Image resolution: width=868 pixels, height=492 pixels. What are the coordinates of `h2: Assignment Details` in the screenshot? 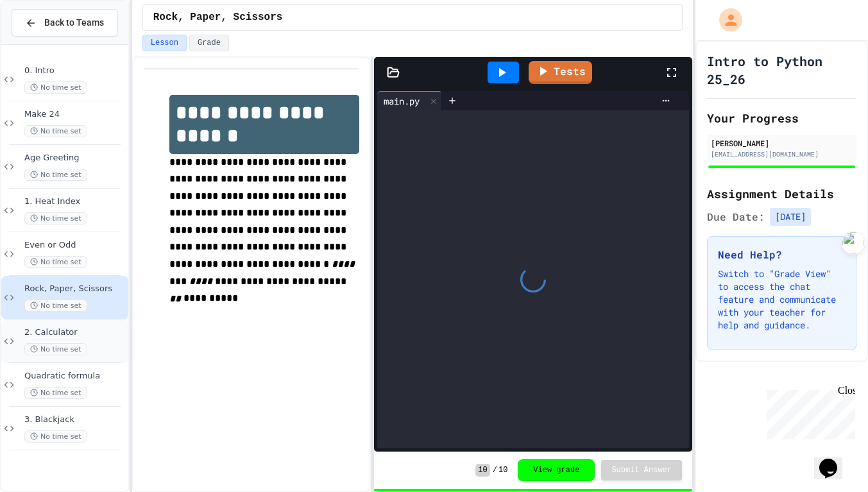 It's located at (781, 194).